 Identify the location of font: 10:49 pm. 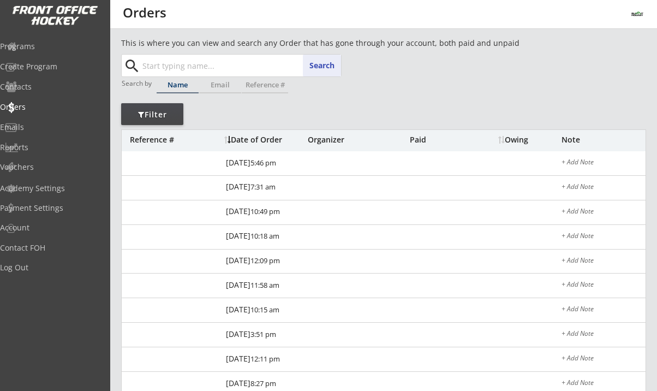
(265, 211).